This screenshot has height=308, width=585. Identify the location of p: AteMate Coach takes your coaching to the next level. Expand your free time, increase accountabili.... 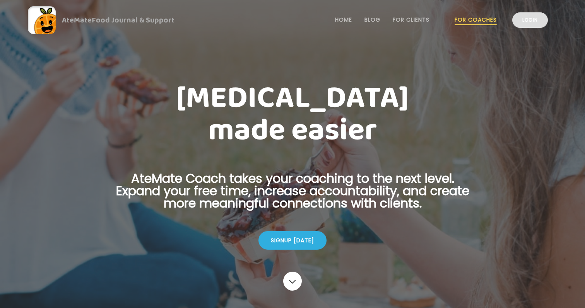
(292, 196).